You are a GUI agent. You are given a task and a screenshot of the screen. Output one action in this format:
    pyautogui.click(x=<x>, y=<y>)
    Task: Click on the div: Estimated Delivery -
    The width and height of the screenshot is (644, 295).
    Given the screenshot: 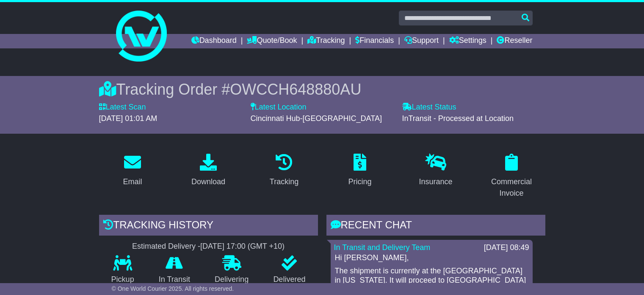 What is the action you would take?
    pyautogui.click(x=208, y=246)
    